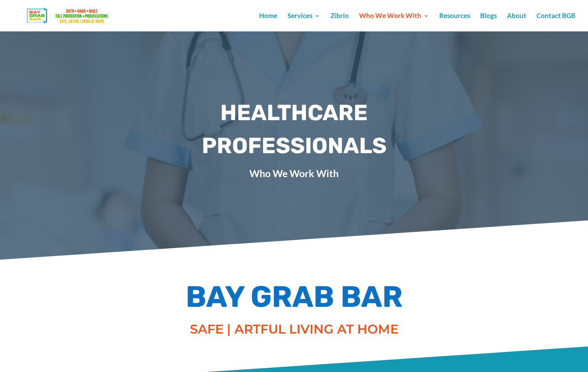 The width and height of the screenshot is (588, 372). Describe the element at coordinates (268, 22) in the screenshot. I see `a: Home` at that location.